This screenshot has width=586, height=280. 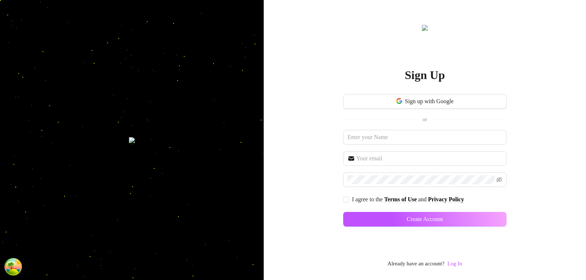 I want to click on a: Privacy Policy, so click(x=446, y=200).